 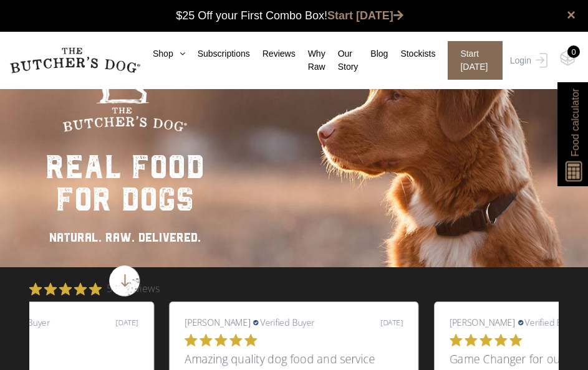 I want to click on a: Why Raw, so click(x=311, y=60).